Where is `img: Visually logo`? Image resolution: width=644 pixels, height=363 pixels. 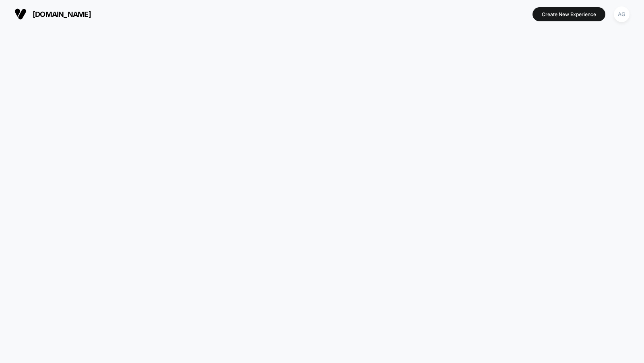 img: Visually logo is located at coordinates (21, 14).